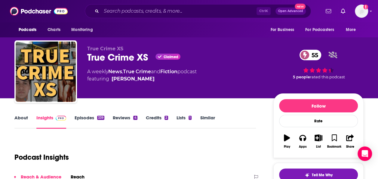 The height and width of the screenshot is (179, 378). What do you see at coordinates (51, 122) in the screenshot?
I see `a: InsightsPodchaser Pro` at bounding box center [51, 122].